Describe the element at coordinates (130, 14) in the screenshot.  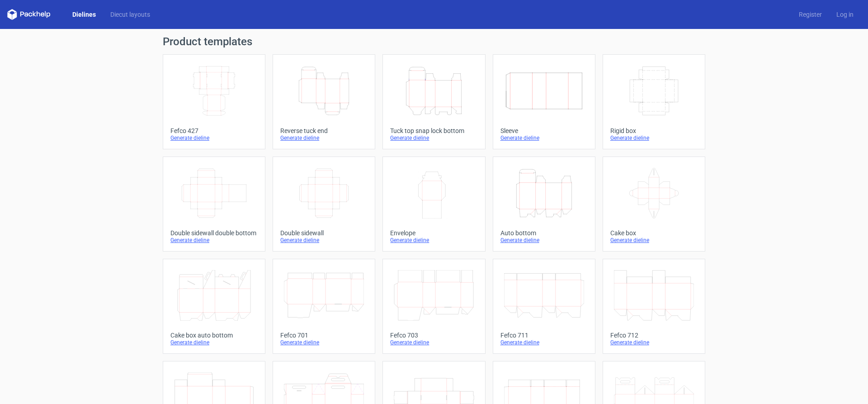
I see `a: Diecut layouts` at that location.